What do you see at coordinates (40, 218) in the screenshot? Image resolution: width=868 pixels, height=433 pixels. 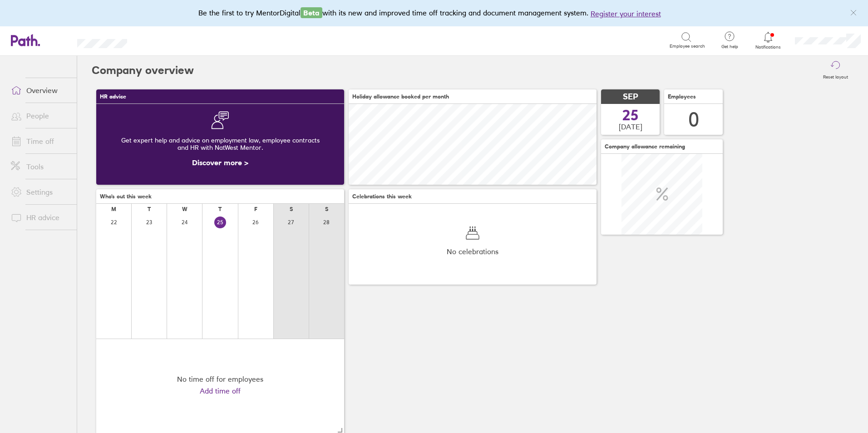 I see `a: HR advice` at bounding box center [40, 218].